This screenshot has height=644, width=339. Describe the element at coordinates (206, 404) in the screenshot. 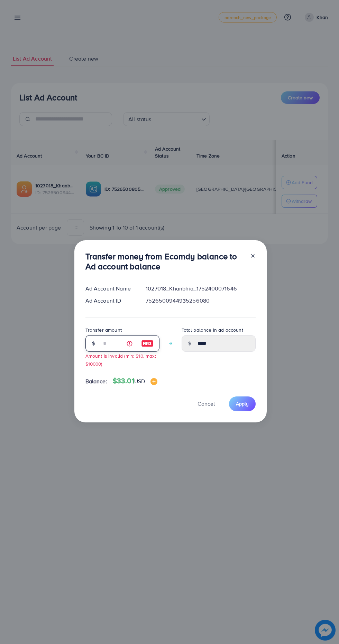

I see `span: Cancel` at that location.